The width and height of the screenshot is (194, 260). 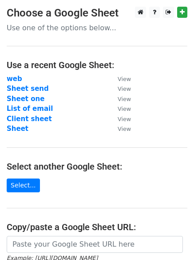 What do you see at coordinates (25, 99) in the screenshot?
I see `strong: Sheet one` at bounding box center [25, 99].